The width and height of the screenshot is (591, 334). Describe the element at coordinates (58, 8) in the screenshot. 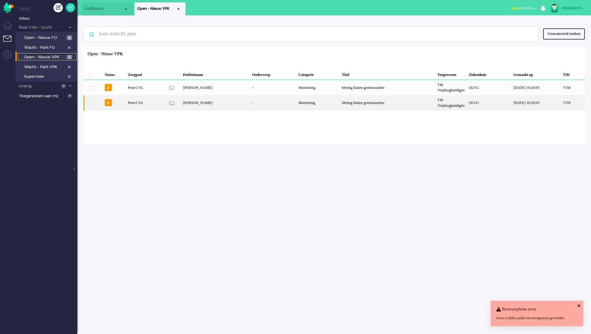

I see `div: Creëer ticket` at that location.